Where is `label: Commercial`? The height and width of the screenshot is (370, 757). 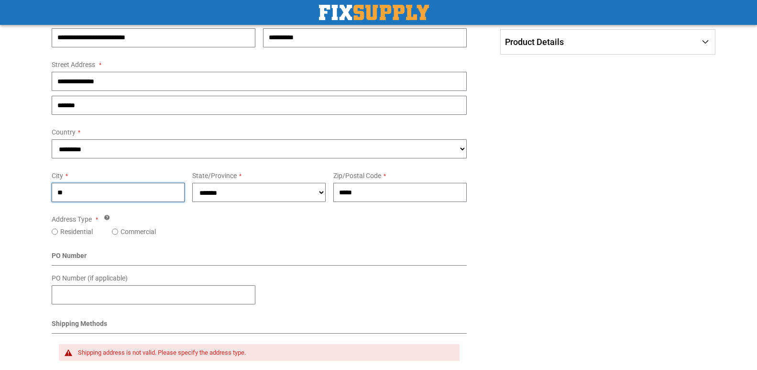
label: Commercial is located at coordinates (138, 232).